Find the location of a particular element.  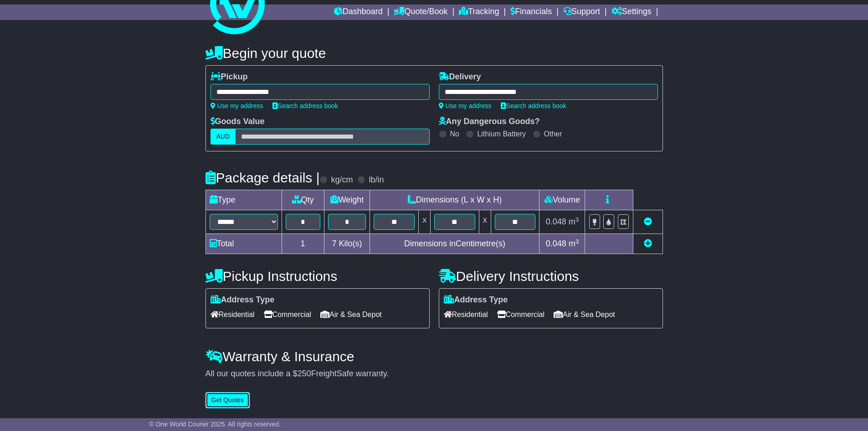

a: Add new item is located at coordinates (648, 244).